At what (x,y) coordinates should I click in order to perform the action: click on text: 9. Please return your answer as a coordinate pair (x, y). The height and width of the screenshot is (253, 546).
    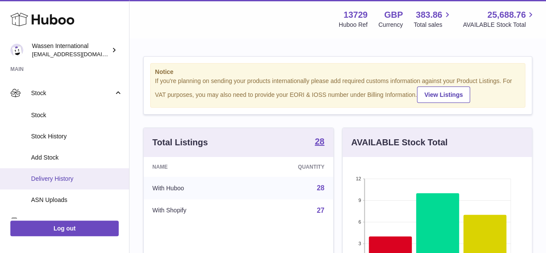
    Looking at the image, I should click on (360, 200).